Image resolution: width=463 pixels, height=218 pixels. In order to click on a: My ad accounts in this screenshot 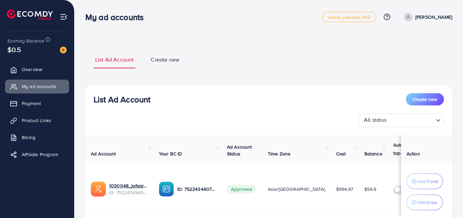, I will do `click(37, 86)`.